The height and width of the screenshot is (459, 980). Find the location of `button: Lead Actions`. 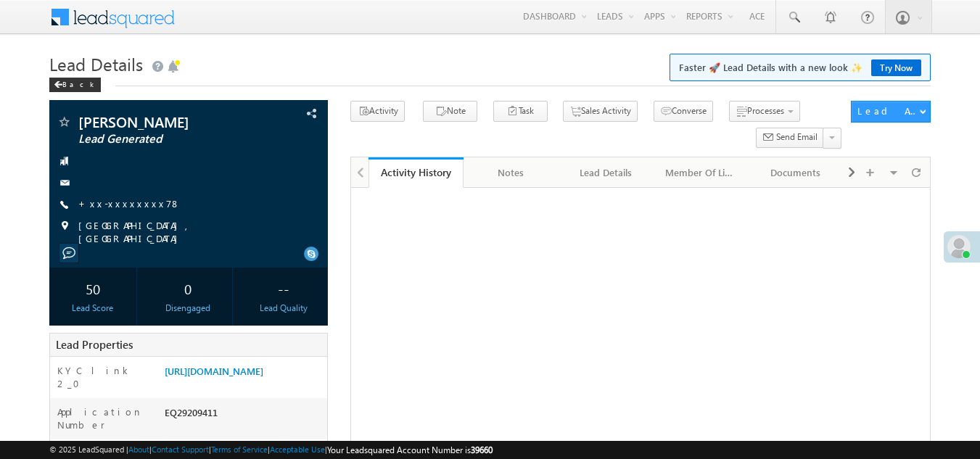

button: Lead Actions is located at coordinates (891, 111).